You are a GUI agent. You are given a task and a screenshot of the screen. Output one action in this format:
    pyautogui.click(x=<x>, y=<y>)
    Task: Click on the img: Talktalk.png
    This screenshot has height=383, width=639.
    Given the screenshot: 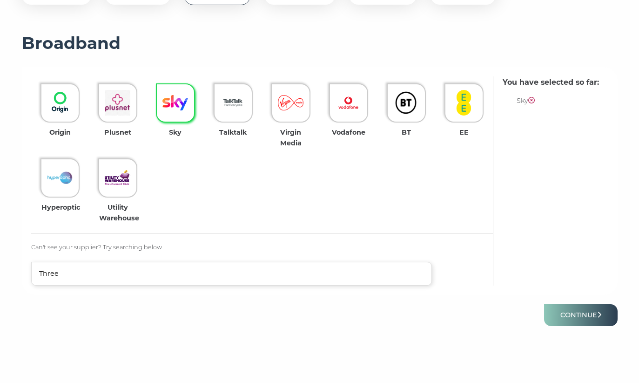 What is the action you would take?
    pyautogui.click(x=233, y=102)
    